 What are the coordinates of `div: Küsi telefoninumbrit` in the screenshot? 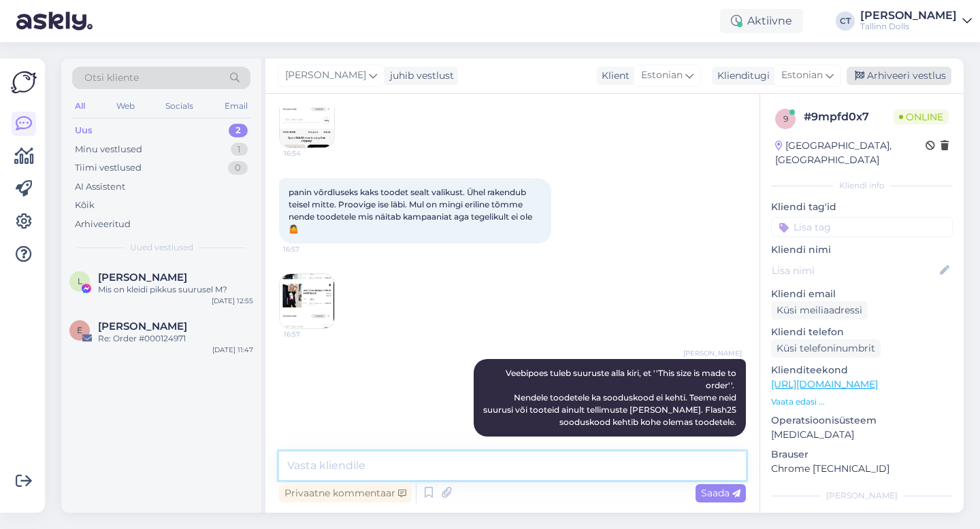 It's located at (826, 348).